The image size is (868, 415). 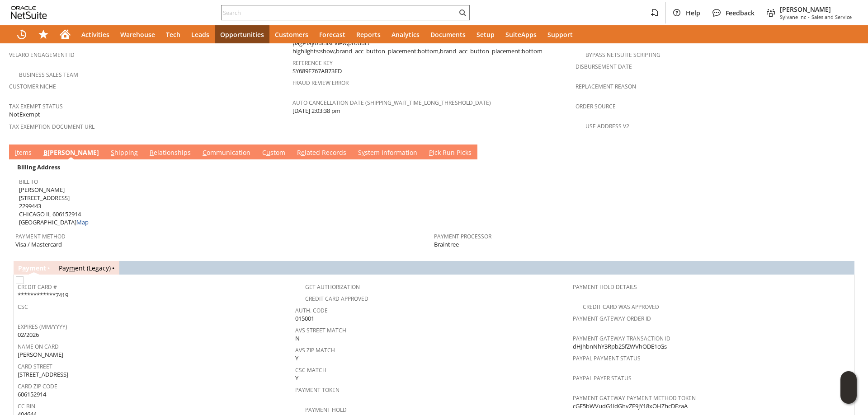 What do you see at coordinates (406, 34) in the screenshot?
I see `span: Analytics` at bounding box center [406, 34].